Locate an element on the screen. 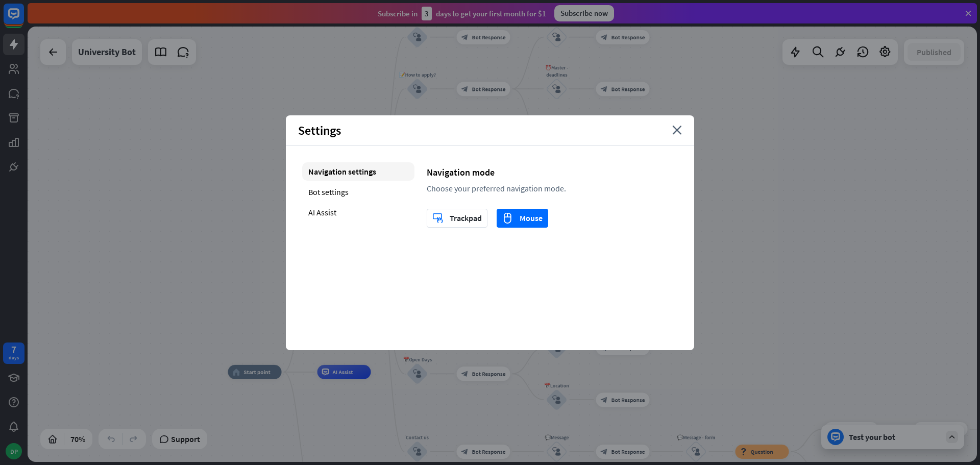  div: Contact us is located at coordinates (417, 438).